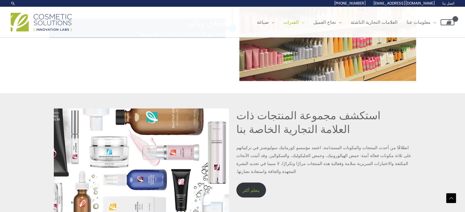 The height and width of the screenshot is (212, 465). What do you see at coordinates (41, 22) in the screenshot?
I see `img: شعار الحلول التجميلية` at bounding box center [41, 22].